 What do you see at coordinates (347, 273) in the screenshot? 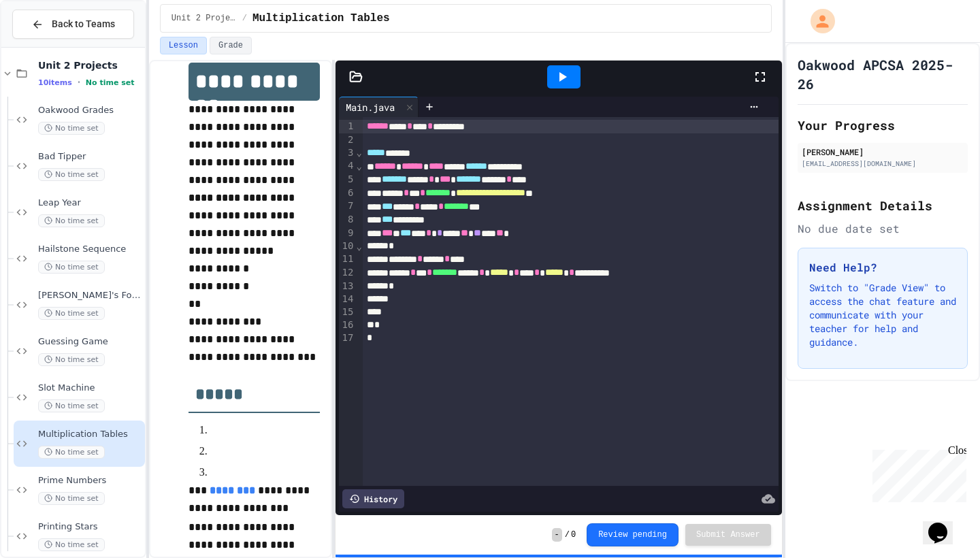
I see `div: 12` at bounding box center [347, 273].